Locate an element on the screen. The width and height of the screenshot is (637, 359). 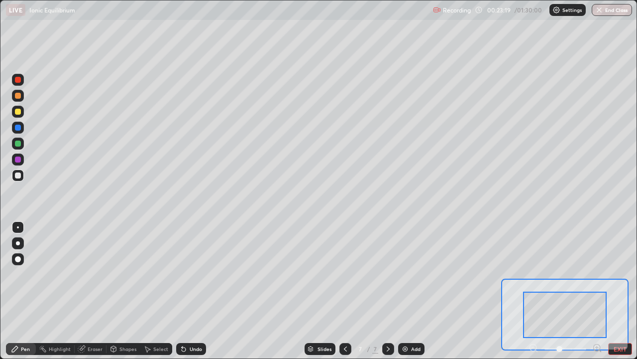
div: Pen is located at coordinates (25, 349).